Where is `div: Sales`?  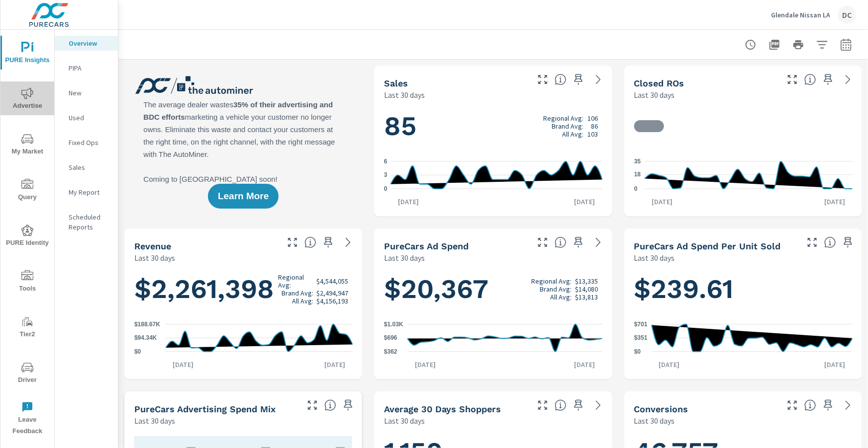
div: Sales is located at coordinates (86, 167).